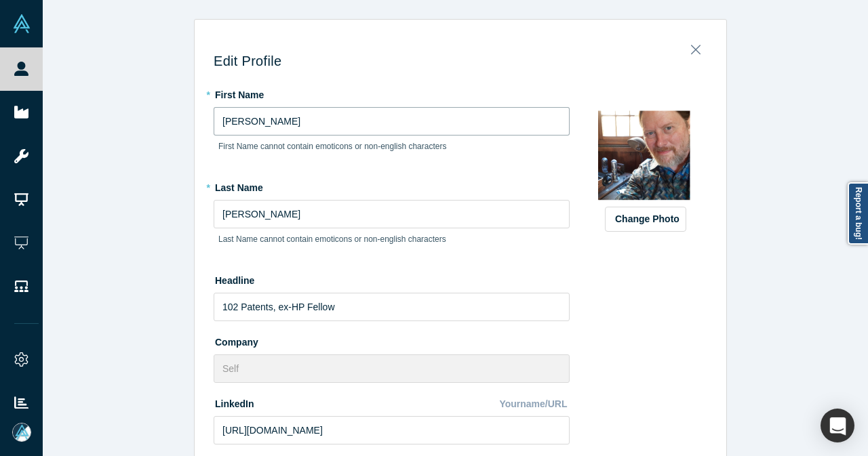  What do you see at coordinates (22, 432) in the screenshot?
I see `img: Mia Scott's Account` at bounding box center [22, 432].